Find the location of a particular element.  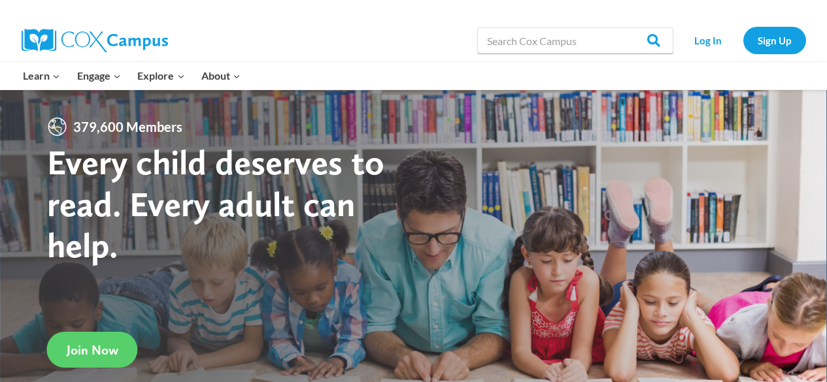

strong: Every child deserves to read. Every adult can help. is located at coordinates (216, 203).